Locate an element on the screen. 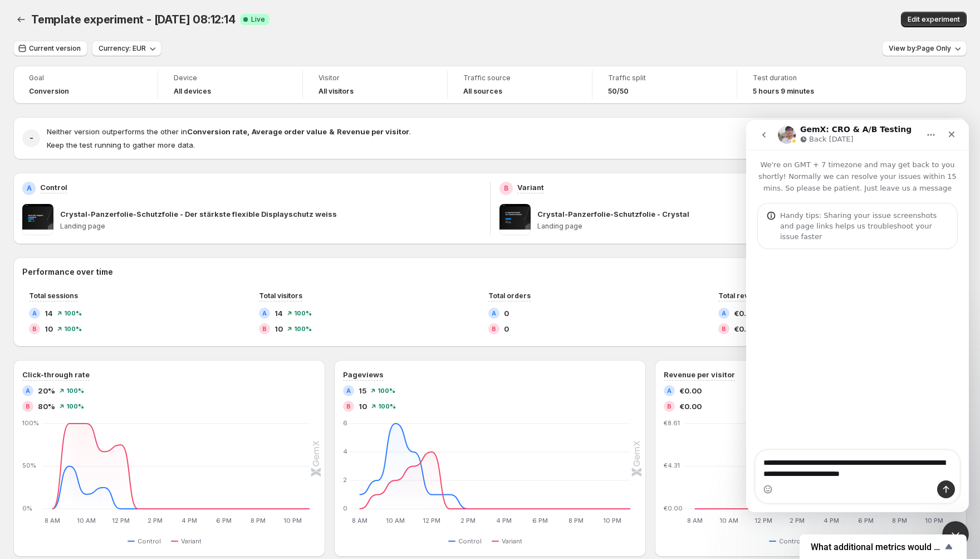 This screenshot has width=980, height=559. text: 100% is located at coordinates (31, 423).